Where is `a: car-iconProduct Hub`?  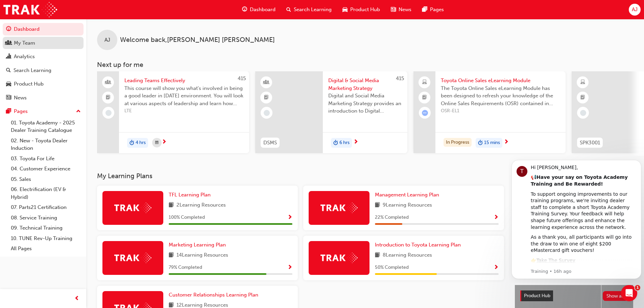
a: car-iconProduct Hub is located at coordinates (361, 10).